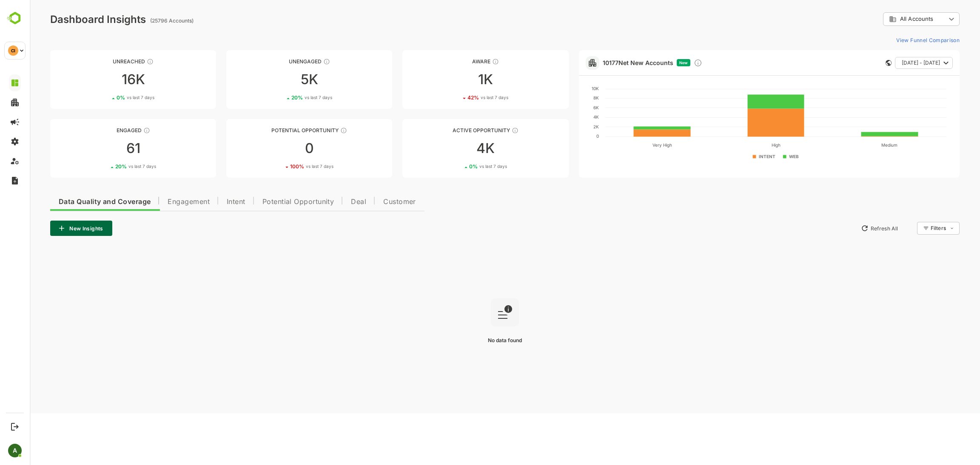 The height and width of the screenshot is (465, 980). I want to click on text: Medium, so click(859, 145).